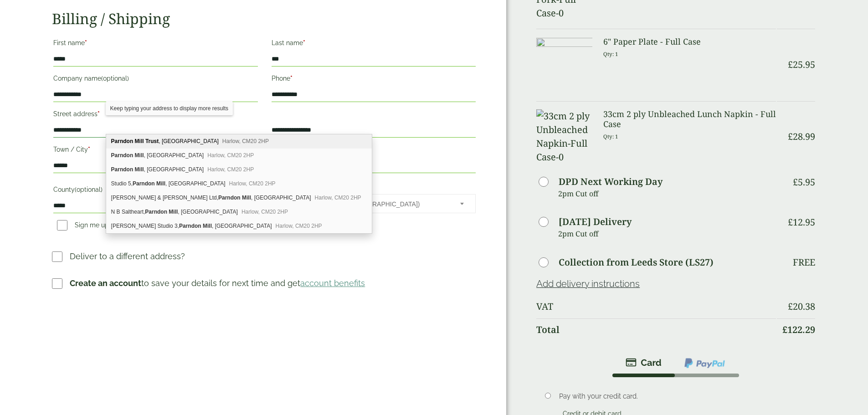 Image resolution: width=868 pixels, height=415 pixels. I want to click on div: Studio 5, Parndon Mill, Parndon Mill Lane, so click(239, 184).